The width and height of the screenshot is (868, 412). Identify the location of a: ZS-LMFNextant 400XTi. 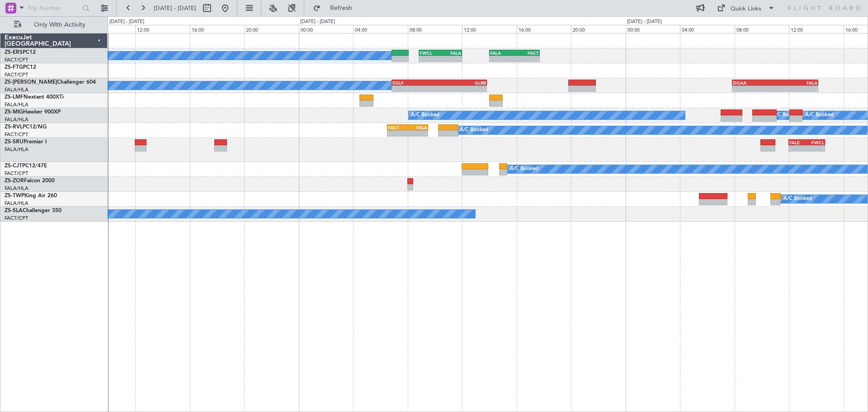
(34, 97).